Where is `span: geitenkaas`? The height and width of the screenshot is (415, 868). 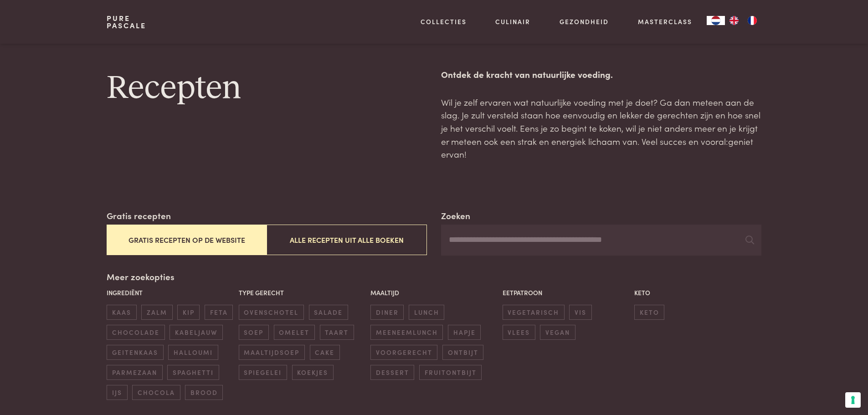 span: geitenkaas is located at coordinates (135, 352).